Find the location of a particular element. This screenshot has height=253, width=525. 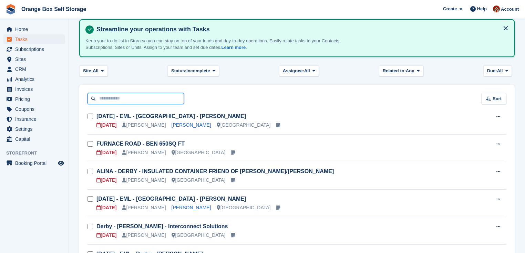

span: Booking Portal is located at coordinates (36, 163).